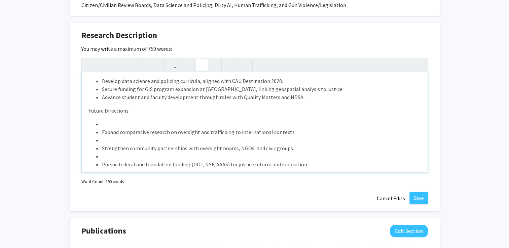 This screenshot has height=248, width=509. What do you see at coordinates (254, 5) in the screenshot?
I see `div: Citizen/Civilian Review Boards, Data Science and Policing, Dirty AI, Human Trafficking, and Gun V...` at bounding box center [254, 5].